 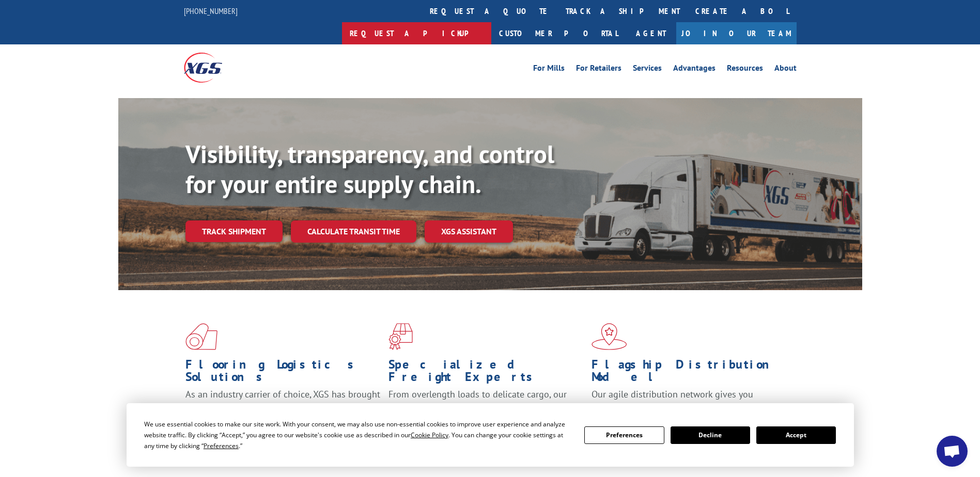 I want to click on a: Services, so click(x=647, y=70).